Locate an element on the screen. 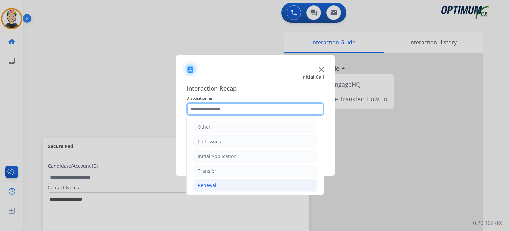 This screenshot has width=510, height=231. div: Transfer is located at coordinates (207, 171).